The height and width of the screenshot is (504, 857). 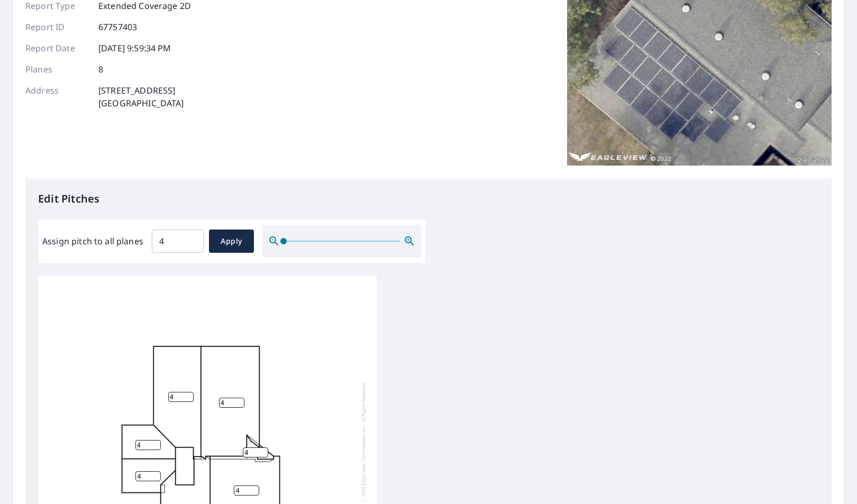 I want to click on input: 00.0, so click(x=178, y=241).